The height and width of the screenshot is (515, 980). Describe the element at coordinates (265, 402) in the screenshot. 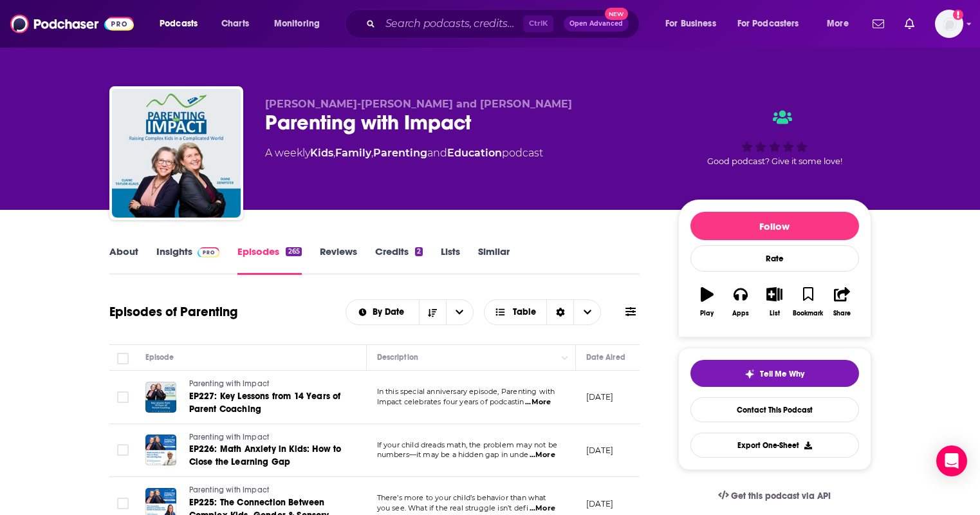

I see `span: EP227: Key Lessons from 14 Years of Parent Coaching` at that location.